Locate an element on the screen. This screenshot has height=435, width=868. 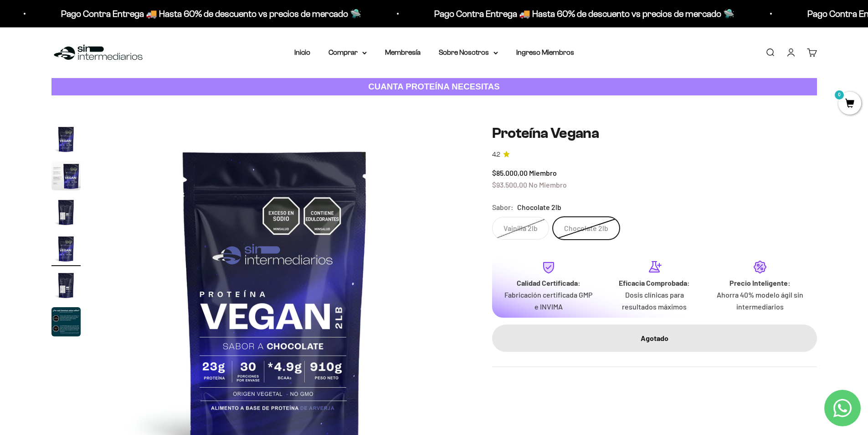
summary: Sobre Nosotros is located at coordinates (468, 53).